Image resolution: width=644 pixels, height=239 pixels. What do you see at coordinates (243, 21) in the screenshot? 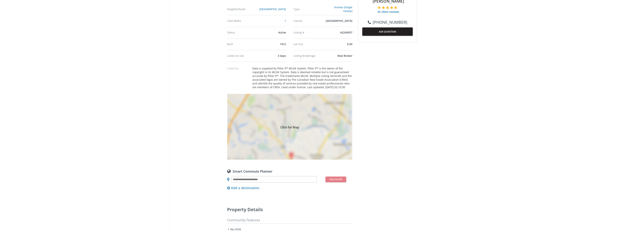
I see `div: Total Baths` at bounding box center [243, 21].